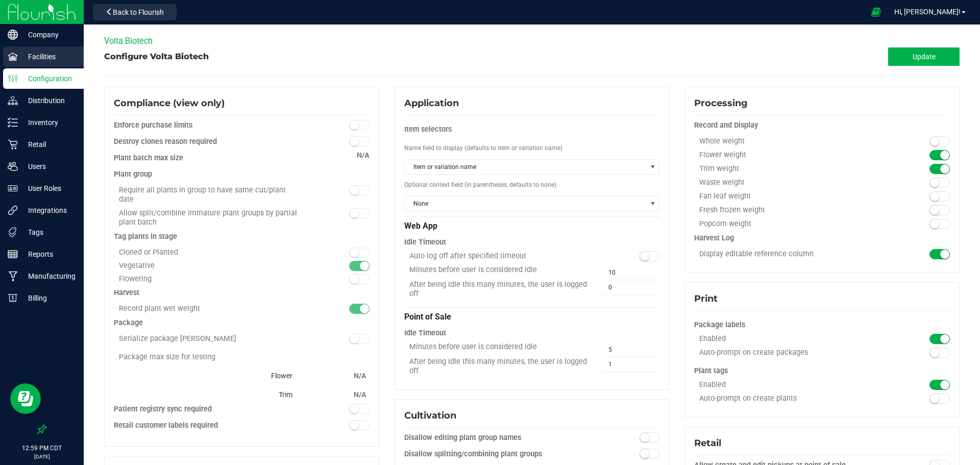 This screenshot has height=465, width=980. Describe the element at coordinates (790, 353) in the screenshot. I see `div: Auto-prompt on create packages` at that location.